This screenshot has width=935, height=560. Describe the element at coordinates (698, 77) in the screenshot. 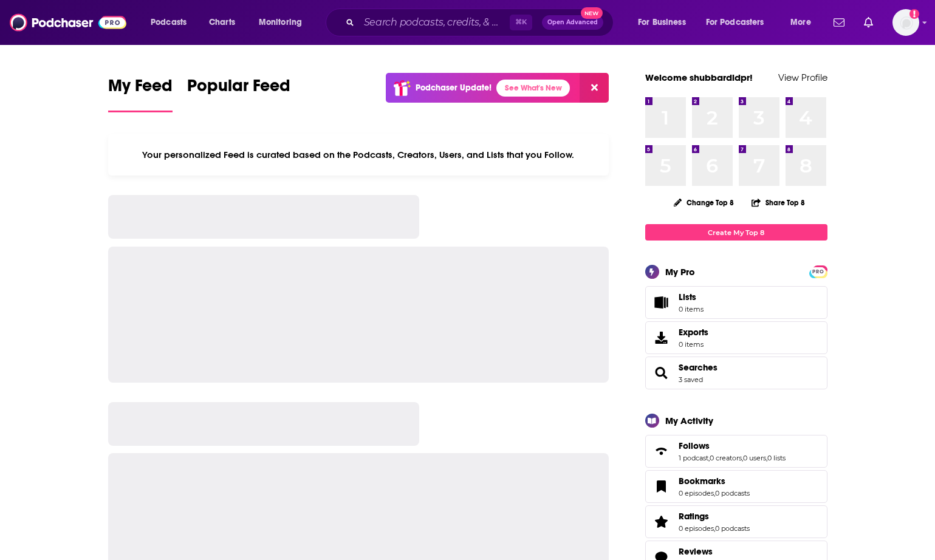

I see `a: Welcome shubbardidpr!` at that location.